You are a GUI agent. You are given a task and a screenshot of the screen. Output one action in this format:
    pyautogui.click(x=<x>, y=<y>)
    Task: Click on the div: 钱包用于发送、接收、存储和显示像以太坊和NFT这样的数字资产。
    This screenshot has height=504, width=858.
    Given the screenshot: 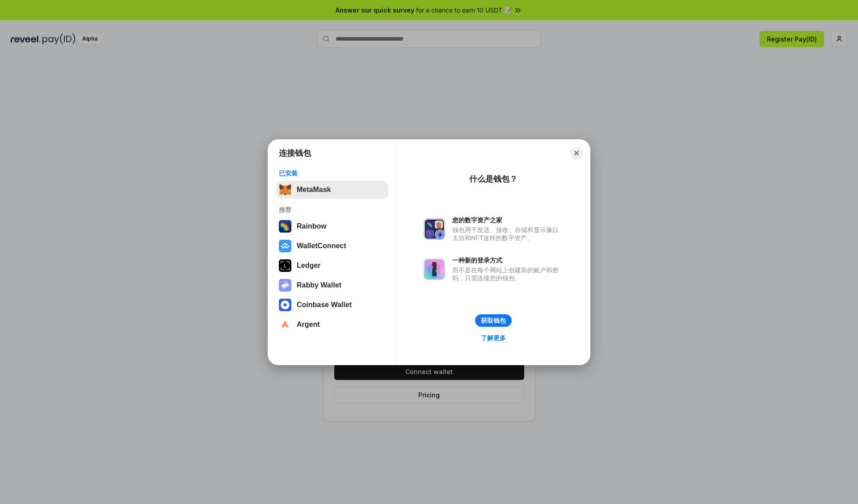 What is the action you would take?
    pyautogui.click(x=507, y=234)
    